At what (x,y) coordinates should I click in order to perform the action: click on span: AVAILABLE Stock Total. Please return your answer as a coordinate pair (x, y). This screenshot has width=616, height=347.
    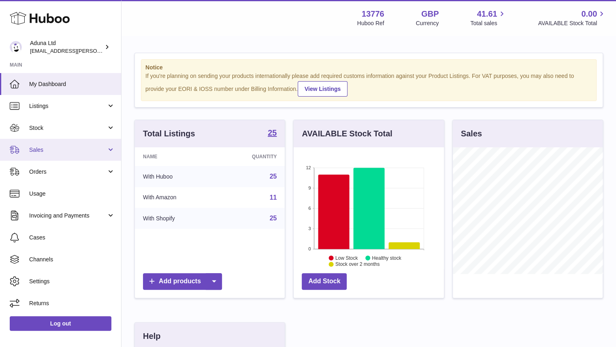
    Looking at the image, I should click on (572, 23).